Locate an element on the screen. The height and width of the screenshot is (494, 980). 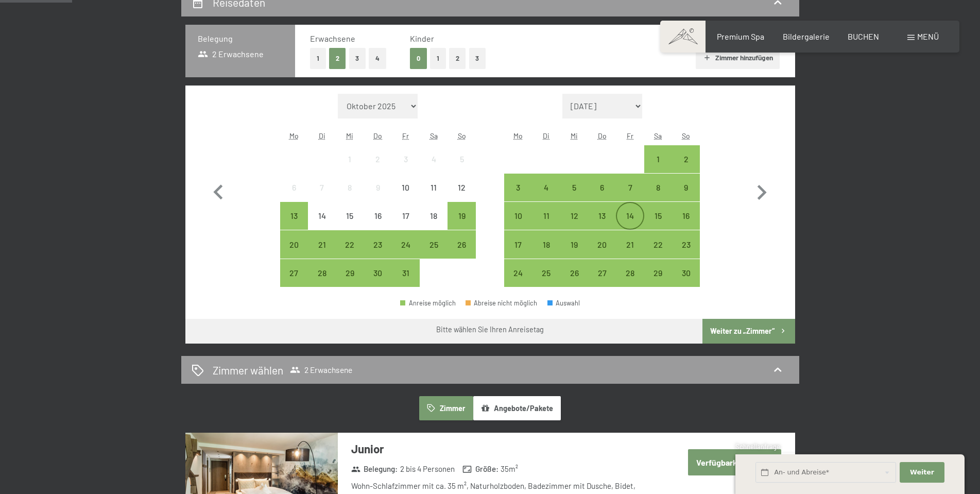
div: 3 is located at coordinates (518, 196).